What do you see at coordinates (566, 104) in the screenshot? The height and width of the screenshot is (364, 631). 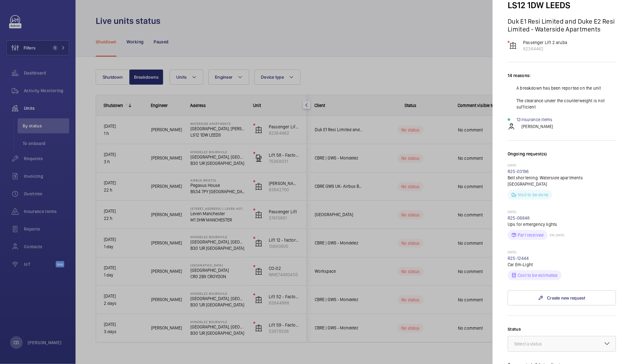 I see `p: The clearance under the counterweight is not sufficient` at bounding box center [566, 104].